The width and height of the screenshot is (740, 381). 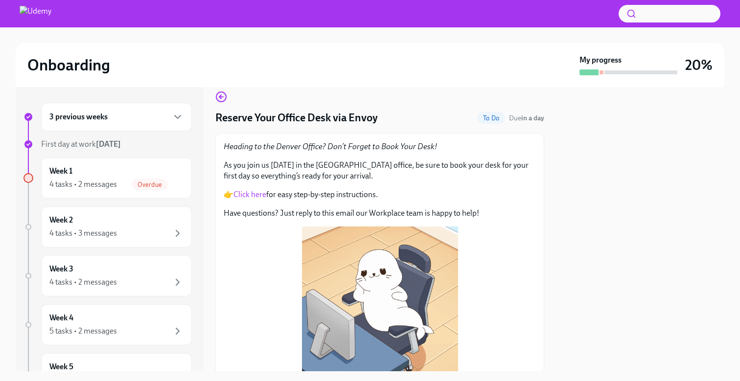 I want to click on a: Click here, so click(x=249, y=194).